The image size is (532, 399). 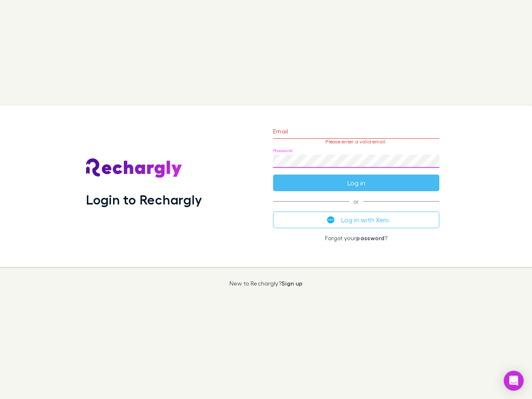 I want to click on img: Rechargly's Logo, so click(x=134, y=168).